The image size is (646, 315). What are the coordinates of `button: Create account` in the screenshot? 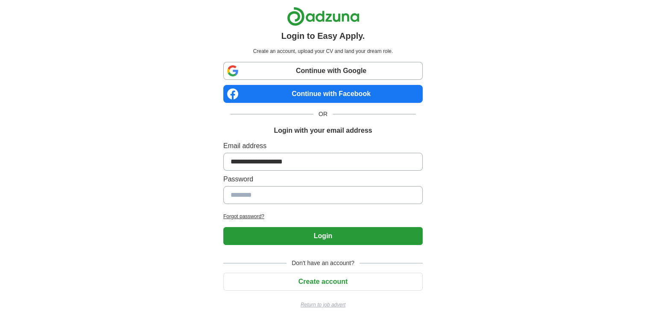 It's located at (323, 282).